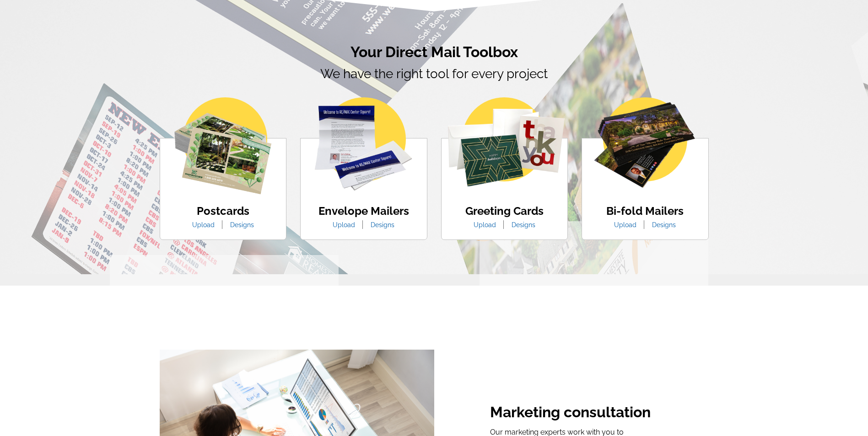  What do you see at coordinates (223, 146) in the screenshot?
I see `img: postcards.png` at bounding box center [223, 146].